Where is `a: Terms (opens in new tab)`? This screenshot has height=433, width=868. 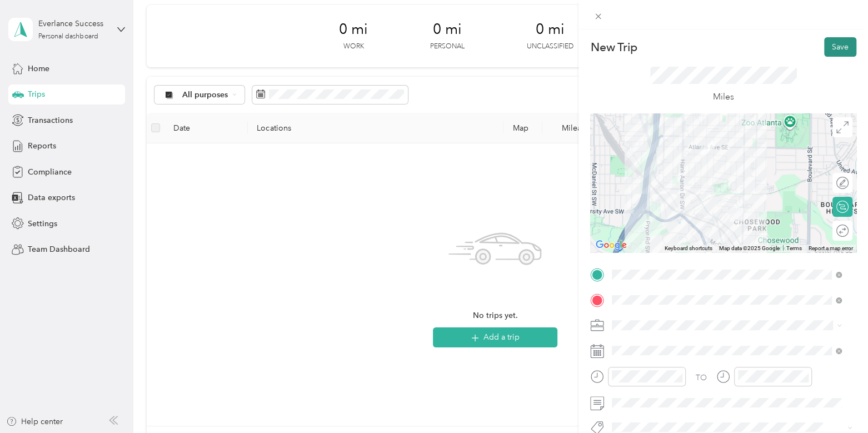
a: Terms (opens in new tab) is located at coordinates (794, 248).